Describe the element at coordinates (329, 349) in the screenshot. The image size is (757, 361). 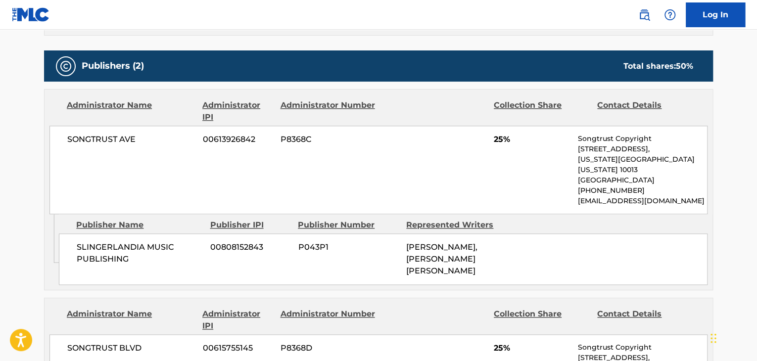
I see `span: P8368D` at that location.